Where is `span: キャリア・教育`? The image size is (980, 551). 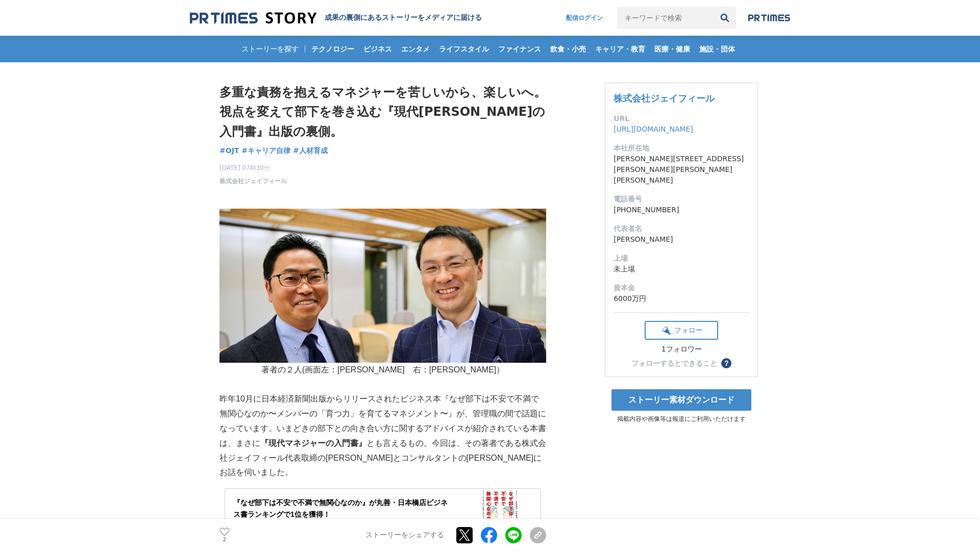
span: キャリア・教育 is located at coordinates (620, 49).